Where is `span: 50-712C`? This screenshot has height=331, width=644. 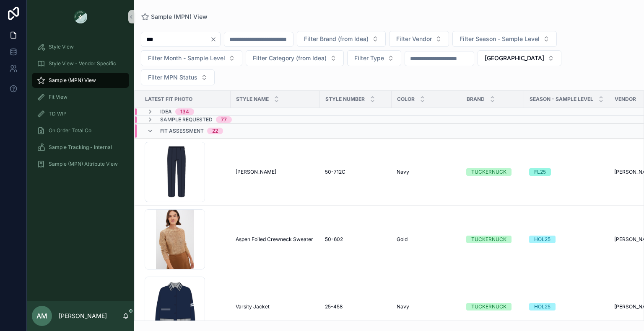 span: 50-712C is located at coordinates (335, 172).